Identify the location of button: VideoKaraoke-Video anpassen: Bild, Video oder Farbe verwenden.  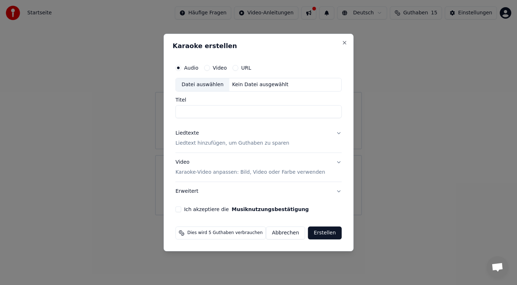
(258, 167).